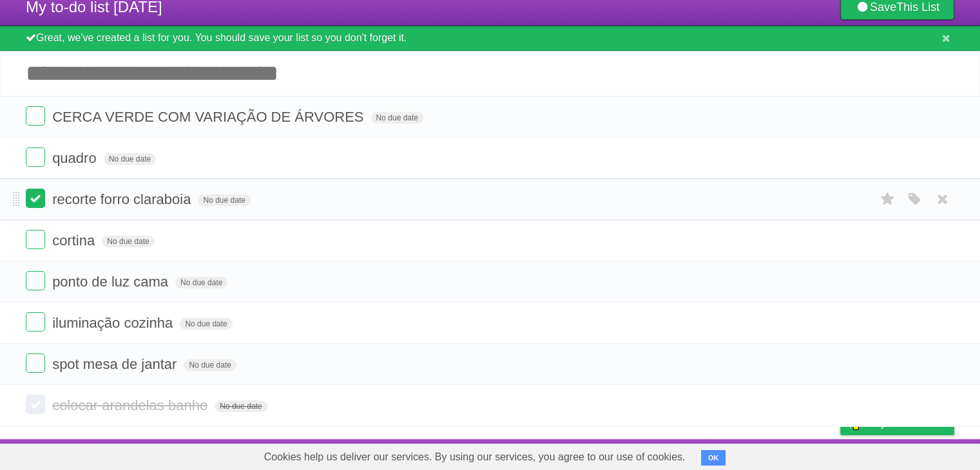 This screenshot has height=470, width=980. Describe the element at coordinates (794, 455) in the screenshot. I see `a: Terms` at that location.